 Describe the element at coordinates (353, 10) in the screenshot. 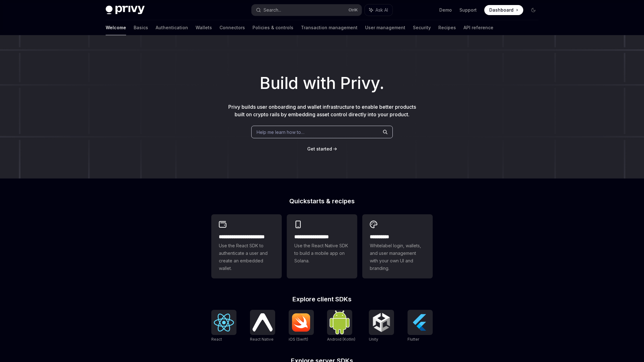

I see `span: Ctrl K` at that location.